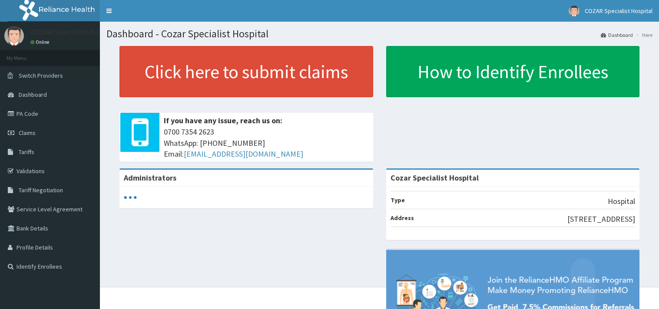  Describe the element at coordinates (41, 190) in the screenshot. I see `span: Tariff Negotiation` at that location.